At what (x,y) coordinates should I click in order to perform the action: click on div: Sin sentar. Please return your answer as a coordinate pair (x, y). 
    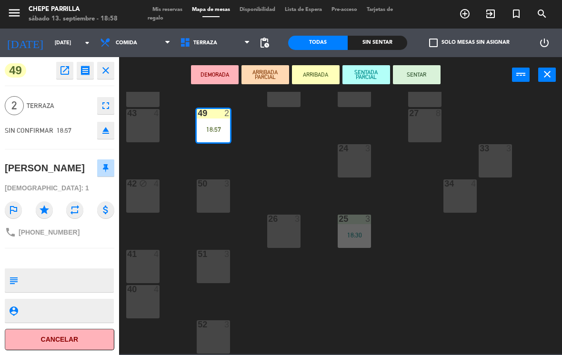
    Looking at the image, I should click on (377, 43).